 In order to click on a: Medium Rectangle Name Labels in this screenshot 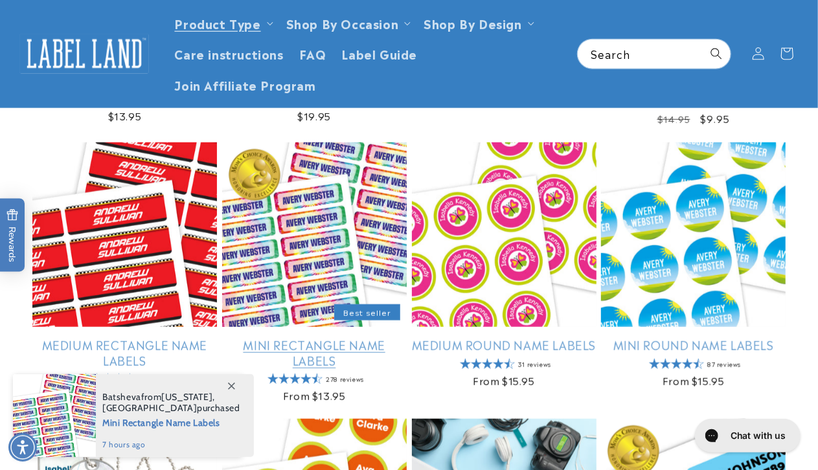, I will do `click(124, 352)`.